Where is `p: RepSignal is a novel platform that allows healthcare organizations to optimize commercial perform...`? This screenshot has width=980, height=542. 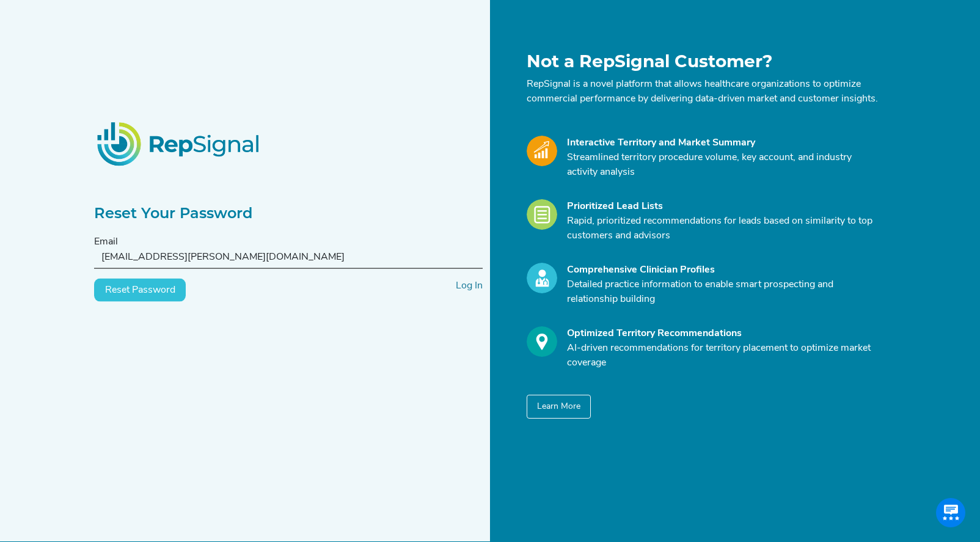 p: RepSignal is a novel platform that allows healthcare organizations to optimize commercial perform... is located at coordinates (703, 92).